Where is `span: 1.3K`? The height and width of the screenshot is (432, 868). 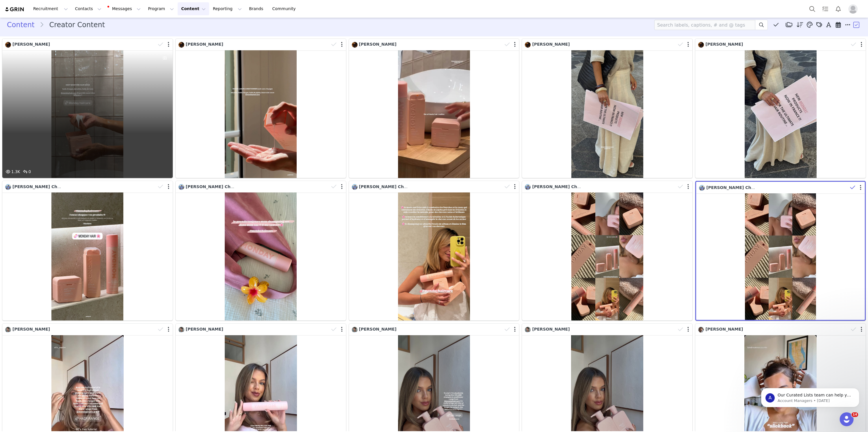 span: 1.3K is located at coordinates (12, 171).